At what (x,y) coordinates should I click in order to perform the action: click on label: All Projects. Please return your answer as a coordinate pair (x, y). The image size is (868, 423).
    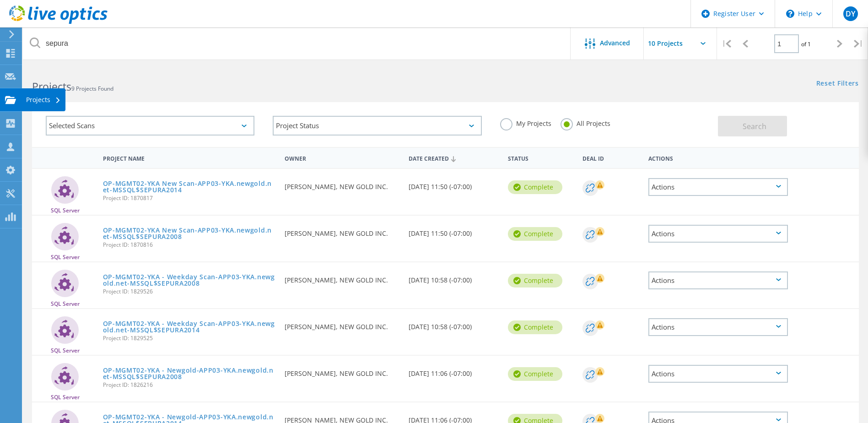
    Looking at the image, I should click on (585, 122).